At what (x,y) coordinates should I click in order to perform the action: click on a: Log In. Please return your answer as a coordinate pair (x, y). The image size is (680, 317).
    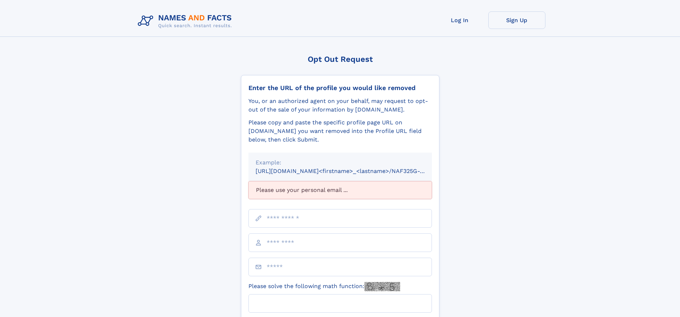
    Looking at the image, I should click on (460, 20).